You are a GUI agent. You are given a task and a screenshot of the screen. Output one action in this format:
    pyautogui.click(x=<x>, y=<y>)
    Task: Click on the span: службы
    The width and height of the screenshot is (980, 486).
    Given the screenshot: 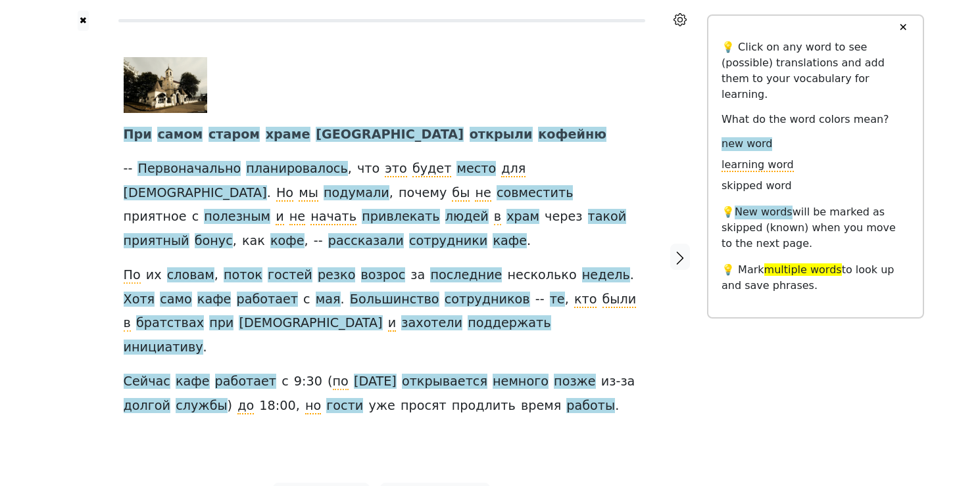 What is the action you would take?
    pyautogui.click(x=201, y=407)
    